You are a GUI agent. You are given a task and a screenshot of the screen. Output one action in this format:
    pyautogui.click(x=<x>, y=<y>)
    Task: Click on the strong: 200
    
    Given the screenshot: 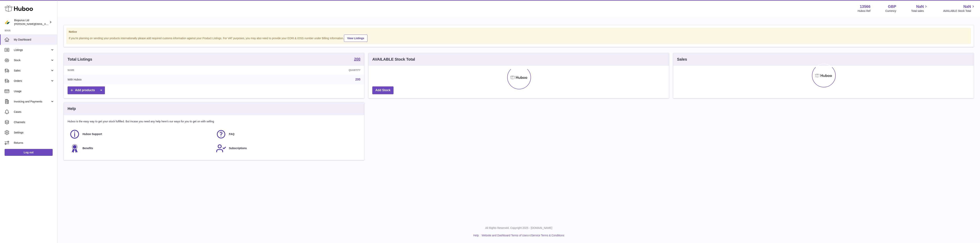 What is the action you would take?
    pyautogui.click(x=357, y=59)
    